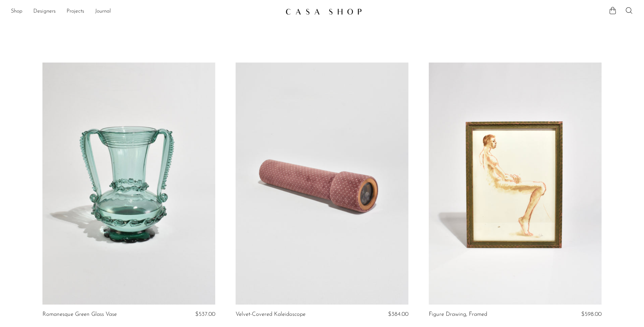  Describe the element at coordinates (591, 314) in the screenshot. I see `span: $598.00` at that location.